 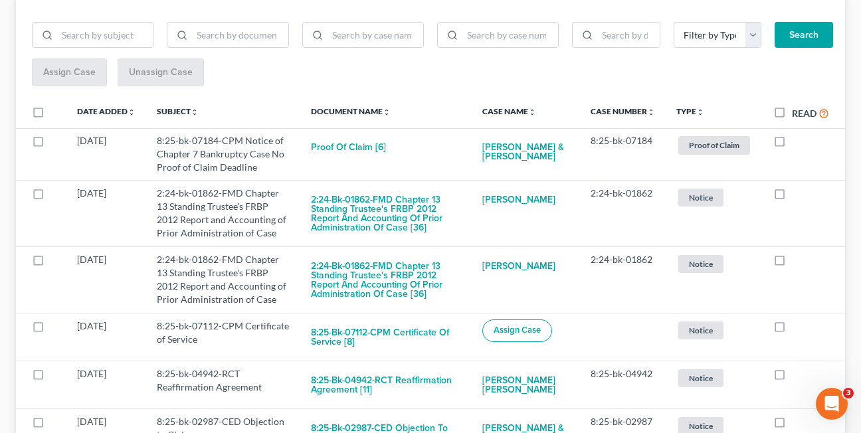 What do you see at coordinates (848, 393) in the screenshot?
I see `span: 3` at bounding box center [848, 393].